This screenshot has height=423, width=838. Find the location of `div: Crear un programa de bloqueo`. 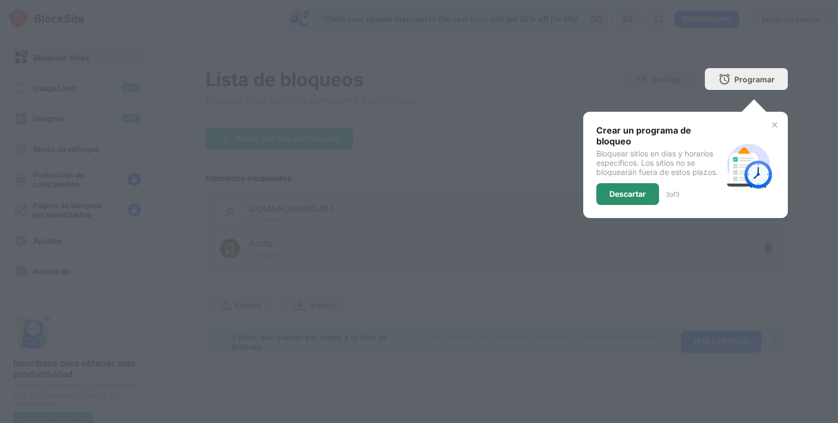

div: Crear un programa de bloqueo is located at coordinates (659, 136).